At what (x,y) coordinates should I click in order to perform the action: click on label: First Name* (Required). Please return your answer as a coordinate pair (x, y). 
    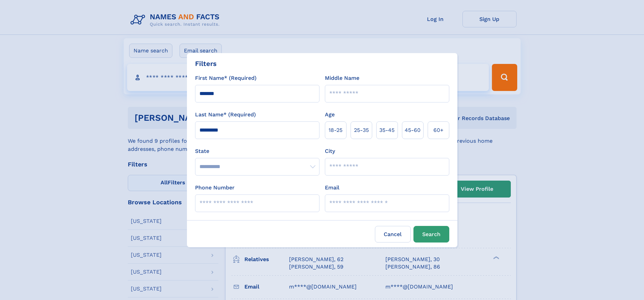
    Looking at the image, I should click on (226, 78).